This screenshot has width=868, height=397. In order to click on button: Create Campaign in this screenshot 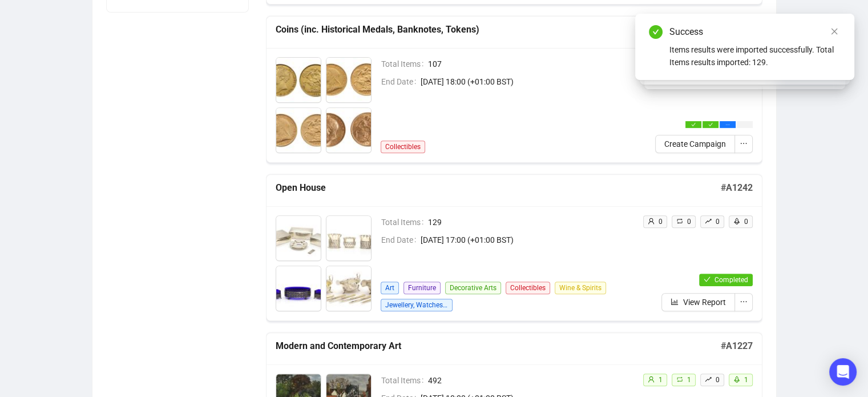, I will do `click(695, 144)`.